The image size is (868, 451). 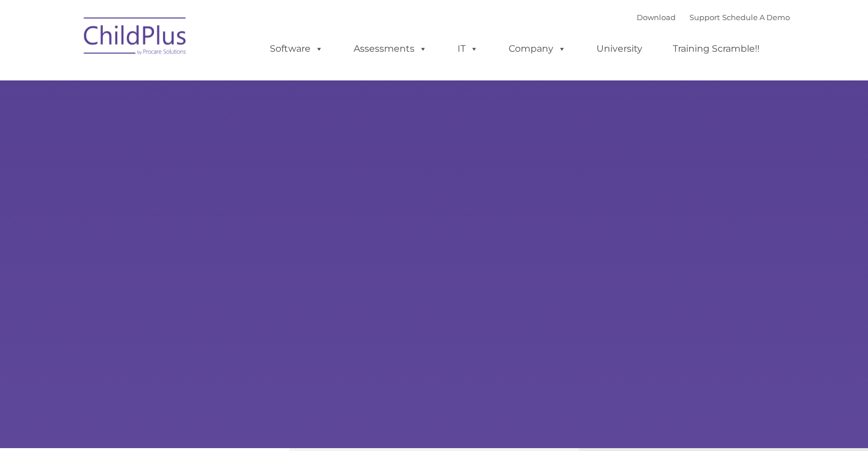 What do you see at coordinates (468, 49) in the screenshot?
I see `a: IT` at bounding box center [468, 49].